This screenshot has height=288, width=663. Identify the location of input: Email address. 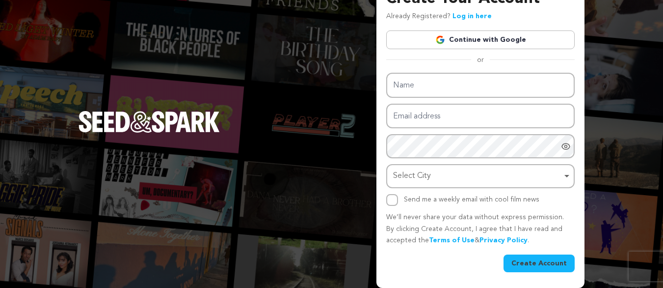
(481, 116).